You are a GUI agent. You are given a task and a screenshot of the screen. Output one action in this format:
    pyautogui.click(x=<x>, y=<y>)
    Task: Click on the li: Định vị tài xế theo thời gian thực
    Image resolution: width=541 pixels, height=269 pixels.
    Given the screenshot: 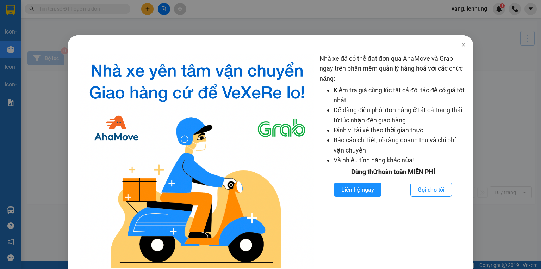 What is the action you would take?
    pyautogui.click(x=400, y=130)
    